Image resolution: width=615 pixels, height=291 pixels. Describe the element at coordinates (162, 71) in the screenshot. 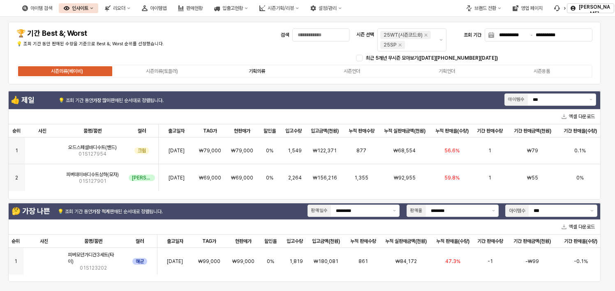

I see `div: 시즌의류(토들러)` at that location.